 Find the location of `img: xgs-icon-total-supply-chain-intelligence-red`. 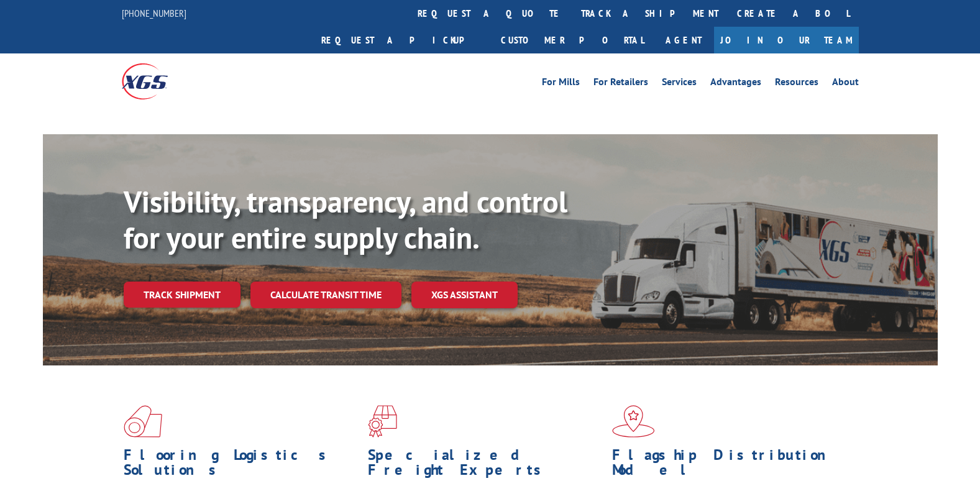

img: xgs-icon-total-supply-chain-intelligence-red is located at coordinates (143, 422).